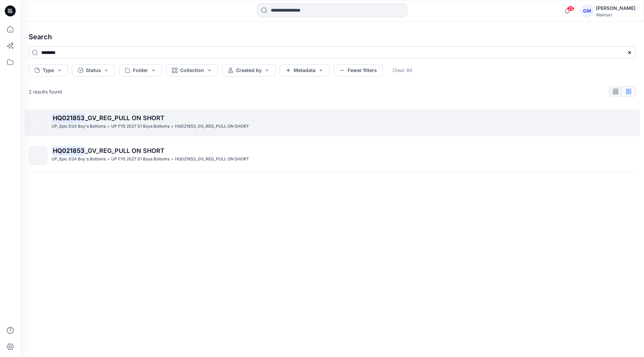  Describe the element at coordinates (48, 70) in the screenshot. I see `button: Type` at that location.